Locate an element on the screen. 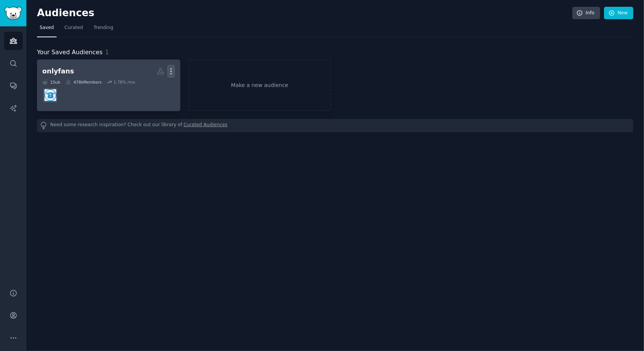 This screenshot has width=644, height=351. img: GummySearch logo is located at coordinates (13, 13).